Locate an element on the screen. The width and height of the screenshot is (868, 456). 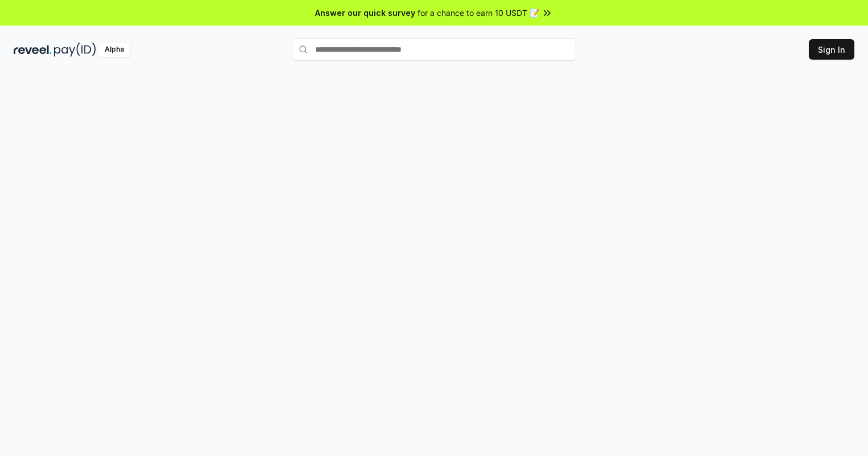
div: Alpha is located at coordinates (114, 50).